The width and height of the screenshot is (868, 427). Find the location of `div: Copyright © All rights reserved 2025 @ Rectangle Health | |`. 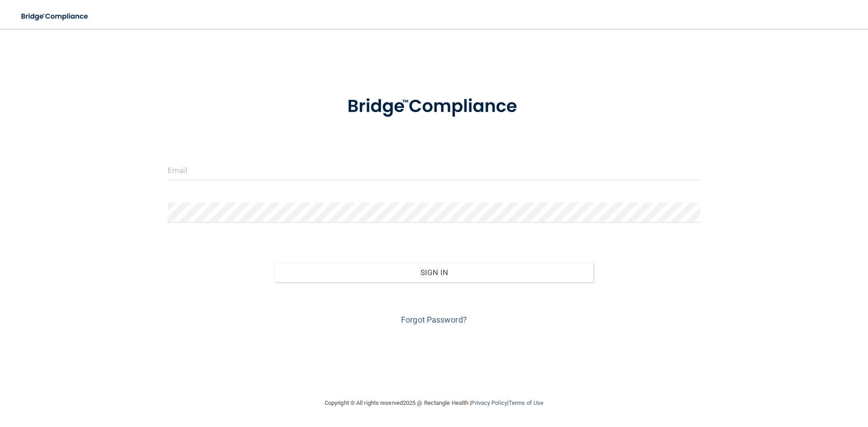

div: Copyright © All rights reserved 2025 @ Rectangle Health | | is located at coordinates (434, 403).